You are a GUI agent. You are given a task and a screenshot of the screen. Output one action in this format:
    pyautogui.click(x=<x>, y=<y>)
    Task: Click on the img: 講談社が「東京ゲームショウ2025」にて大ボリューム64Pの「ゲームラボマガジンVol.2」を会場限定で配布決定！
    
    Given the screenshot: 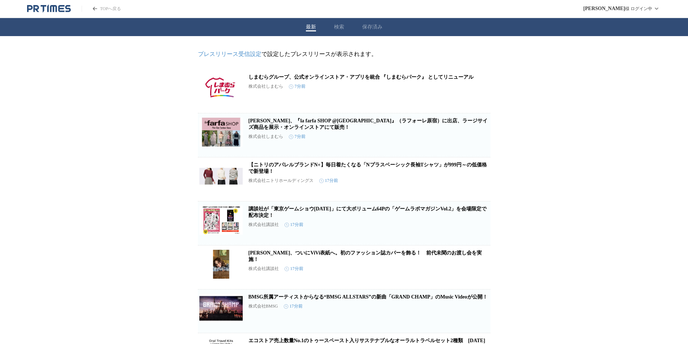 What is the action you would take?
    pyautogui.click(x=221, y=220)
    